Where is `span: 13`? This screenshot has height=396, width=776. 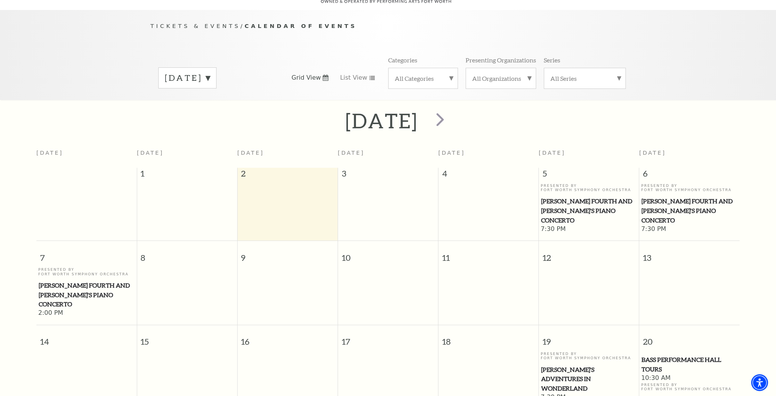 span: 13 is located at coordinates (690, 254).